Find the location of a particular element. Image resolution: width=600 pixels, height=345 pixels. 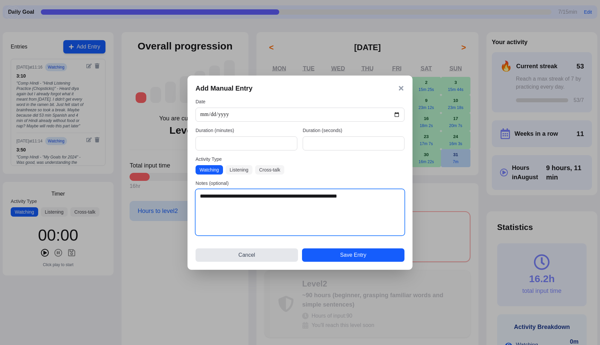

label: Date is located at coordinates (300, 102).